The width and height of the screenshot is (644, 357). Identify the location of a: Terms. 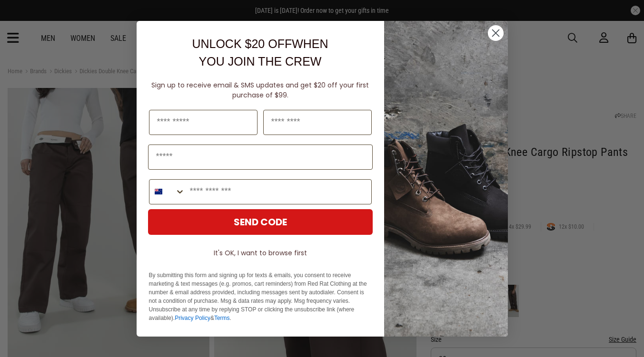
(222, 318).